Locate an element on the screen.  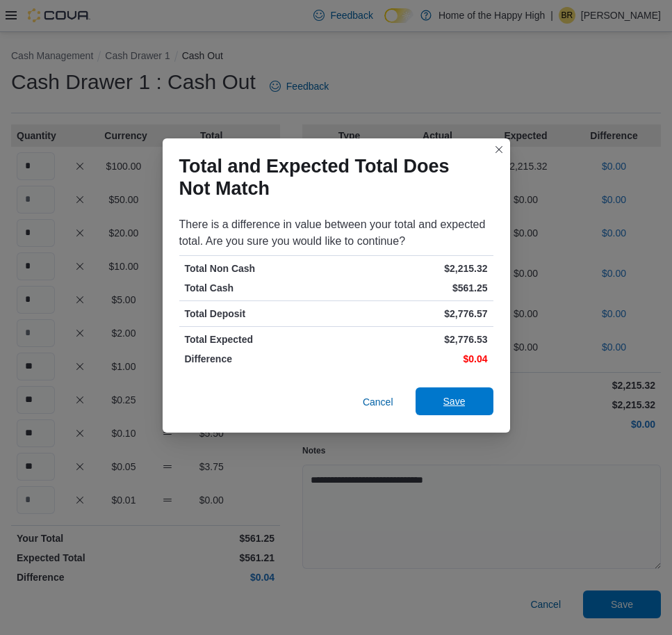
p: Total Deposit is located at coordinates (259, 314).